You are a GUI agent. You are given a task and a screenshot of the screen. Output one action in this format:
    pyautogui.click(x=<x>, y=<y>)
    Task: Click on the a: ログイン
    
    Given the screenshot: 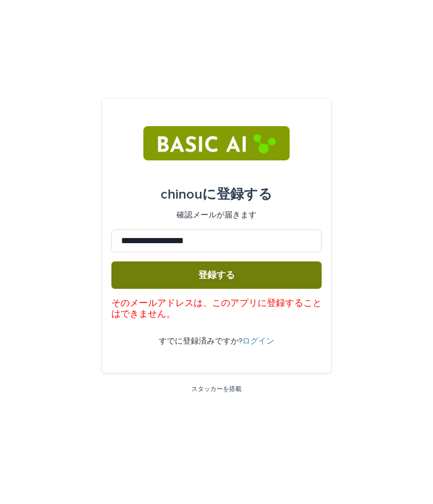 What is the action you would take?
    pyautogui.click(x=259, y=341)
    